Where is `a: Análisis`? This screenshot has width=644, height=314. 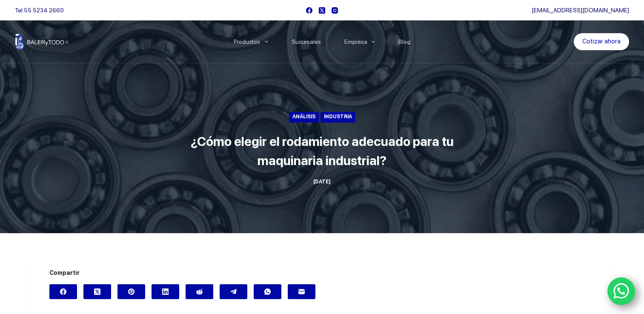
a: Análisis is located at coordinates (304, 117).